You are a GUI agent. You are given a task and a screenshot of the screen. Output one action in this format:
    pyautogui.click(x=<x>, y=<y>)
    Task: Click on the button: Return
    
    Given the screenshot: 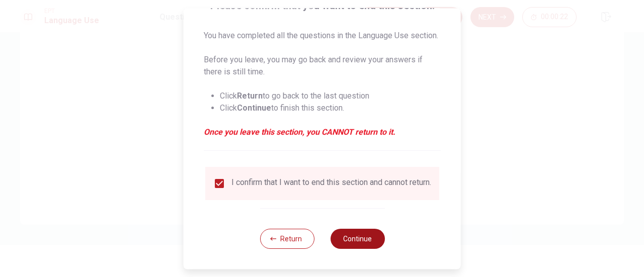 What is the action you would take?
    pyautogui.click(x=287, y=239)
    